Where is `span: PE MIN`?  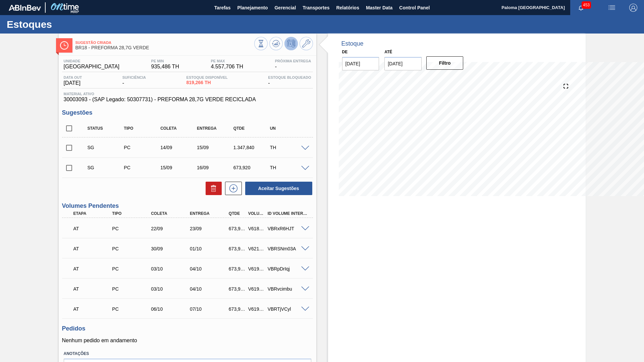
span: PE MIN is located at coordinates (165, 61).